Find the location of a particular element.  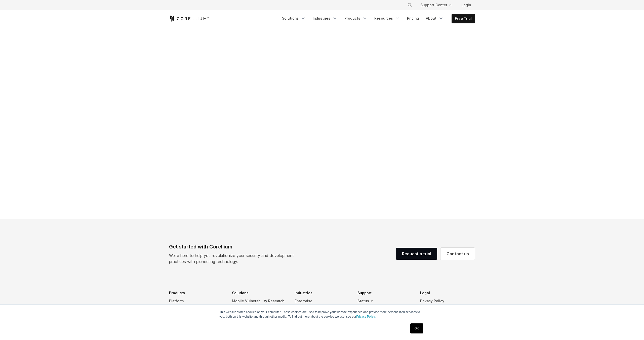

a: Platform is located at coordinates (196, 301).